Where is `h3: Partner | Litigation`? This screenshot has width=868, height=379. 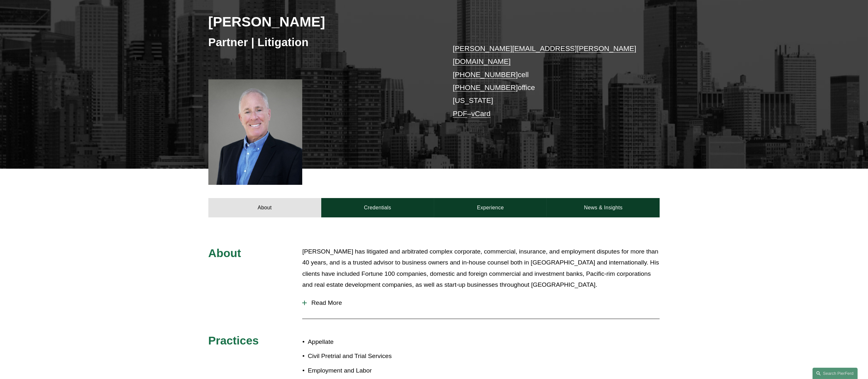
h3: Partner | Litigation is located at coordinates (321, 42).